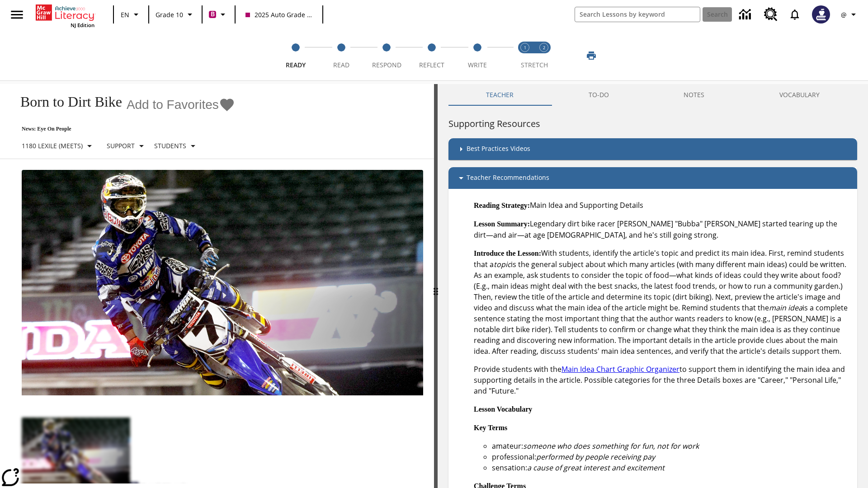 This screenshot has width=868, height=488. Describe the element at coordinates (58, 146) in the screenshot. I see `button: Select Lexile, 1180 Lexile (Meets)` at that location.